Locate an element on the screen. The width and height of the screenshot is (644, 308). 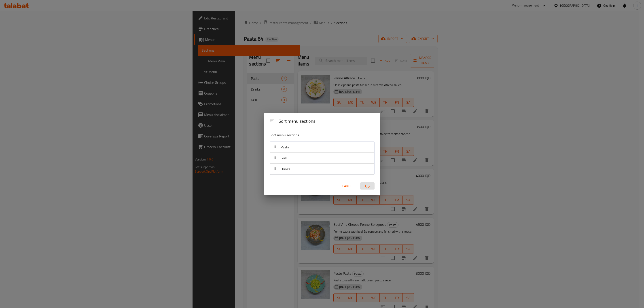
p: Sort menu sections is located at coordinates (311, 135).